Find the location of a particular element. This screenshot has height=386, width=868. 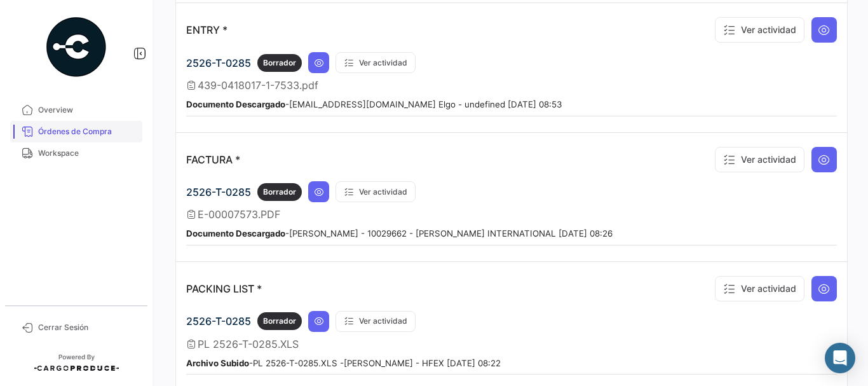

span: Cerrar Sesión is located at coordinates (87, 328).